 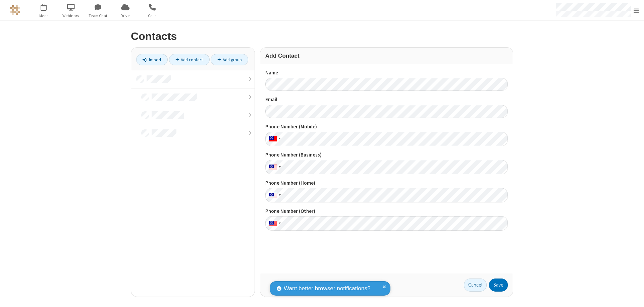 I want to click on a: Cancel, so click(x=475, y=285).